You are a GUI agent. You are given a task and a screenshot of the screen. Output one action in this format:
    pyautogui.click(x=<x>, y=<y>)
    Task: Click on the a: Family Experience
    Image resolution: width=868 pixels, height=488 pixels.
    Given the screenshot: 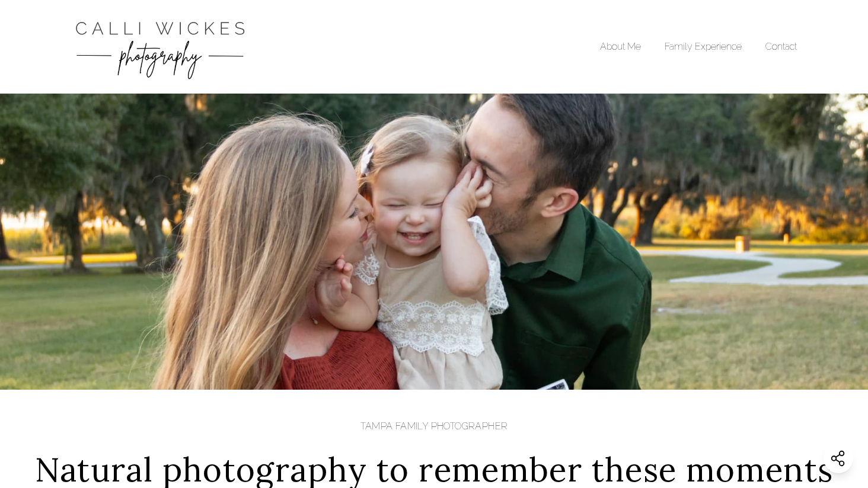 What is the action you would take?
    pyautogui.click(x=703, y=46)
    